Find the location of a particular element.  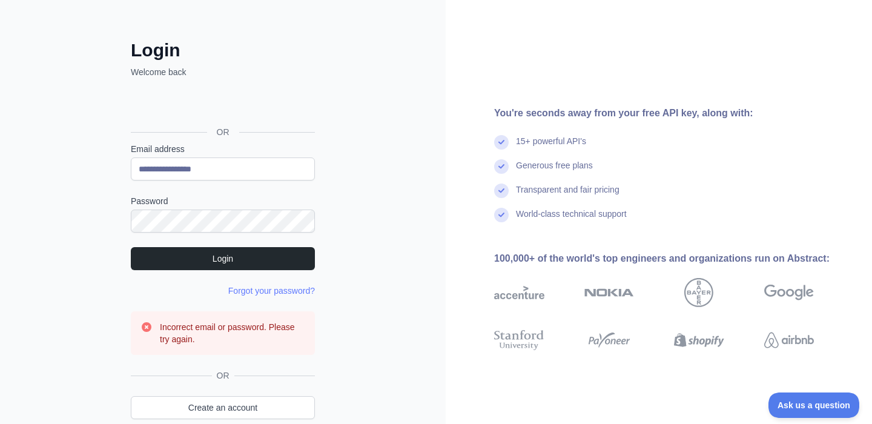

img: bayer is located at coordinates (699, 293).